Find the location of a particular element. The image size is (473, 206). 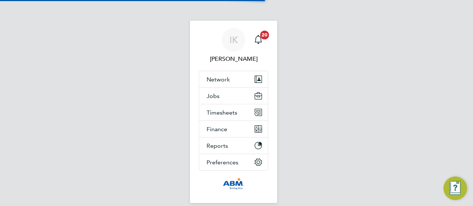

button: Engage Resource Center is located at coordinates (455, 189).